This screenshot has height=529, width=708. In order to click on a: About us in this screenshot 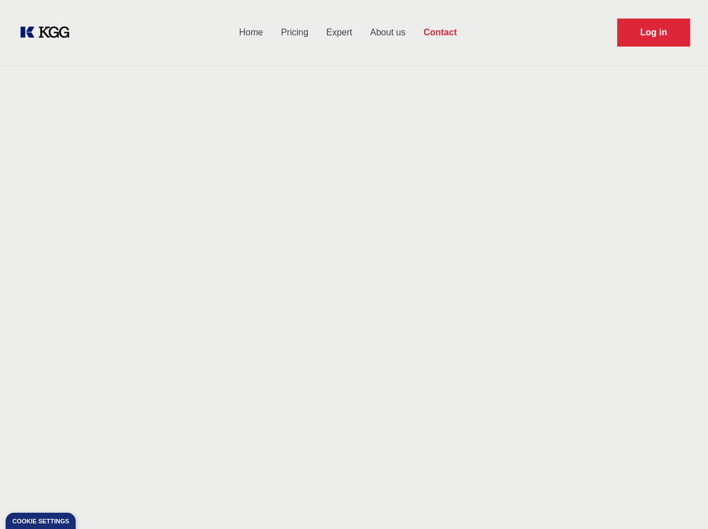, I will do `click(388, 33)`.